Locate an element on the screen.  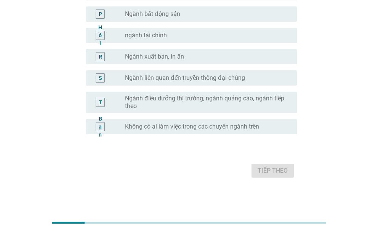
font: S is located at coordinates (100, 78).